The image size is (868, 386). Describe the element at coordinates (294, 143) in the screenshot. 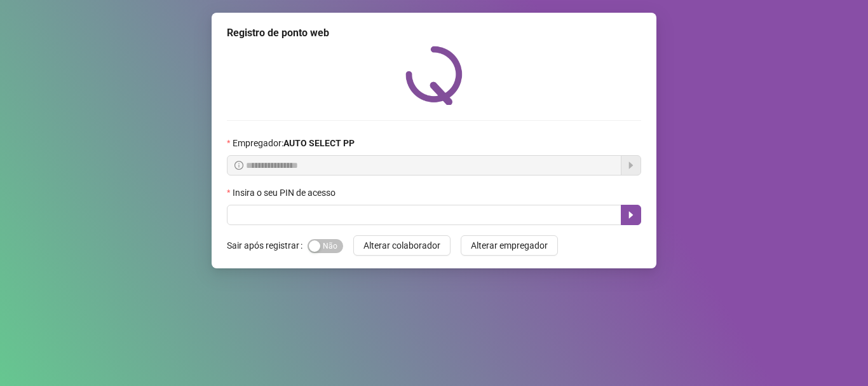

I see `span: Empregador :` at that location.